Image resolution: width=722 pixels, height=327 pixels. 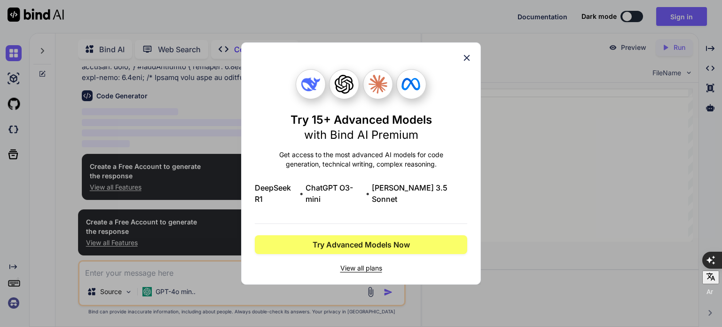 I want to click on span: DeepSeek R1, so click(x=276, y=193).